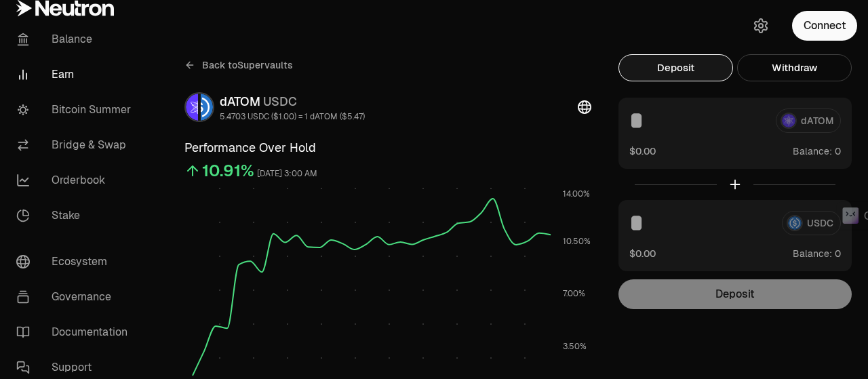 This screenshot has width=868, height=379. What do you see at coordinates (76, 145) in the screenshot?
I see `a: Bridge & Swap` at bounding box center [76, 145].